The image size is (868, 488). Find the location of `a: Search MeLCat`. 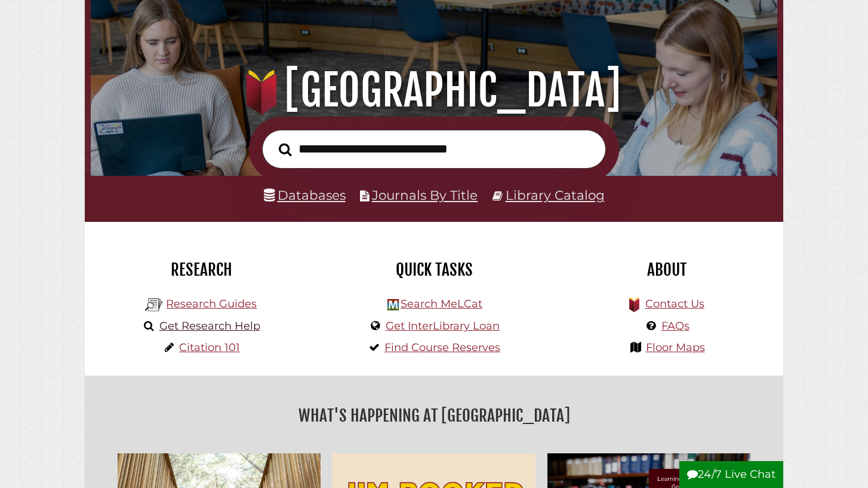

a: Search MeLCat is located at coordinates (441, 304).